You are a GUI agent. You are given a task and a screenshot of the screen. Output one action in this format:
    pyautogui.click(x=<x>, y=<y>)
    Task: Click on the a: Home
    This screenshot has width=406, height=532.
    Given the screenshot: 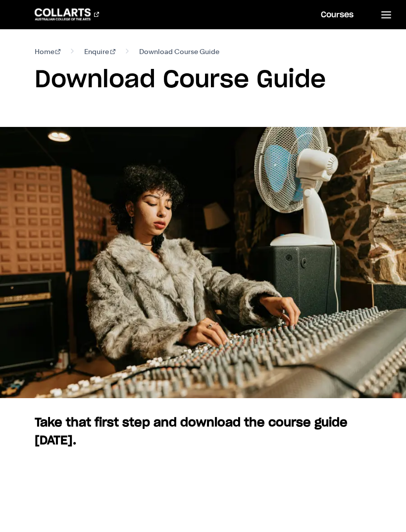 What is the action you would take?
    pyautogui.click(x=47, y=52)
    